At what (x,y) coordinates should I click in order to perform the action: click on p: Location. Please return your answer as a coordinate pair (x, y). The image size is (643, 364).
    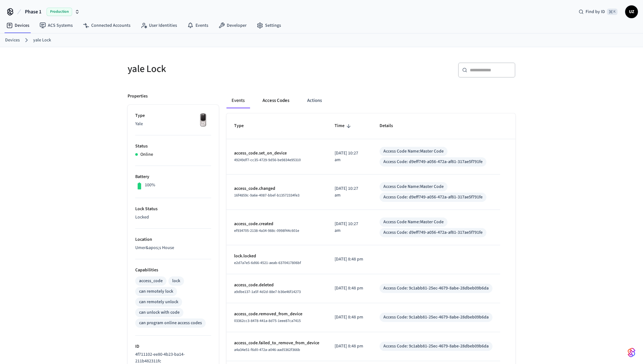
    Looking at the image, I should click on (173, 239).